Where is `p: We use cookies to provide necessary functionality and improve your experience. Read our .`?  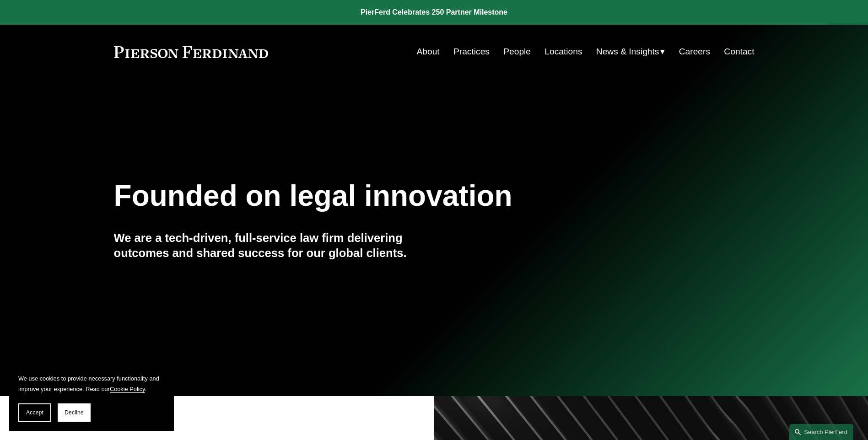 p: We use cookies to provide necessary functionality and improve your experience. Read our . is located at coordinates (92, 384).